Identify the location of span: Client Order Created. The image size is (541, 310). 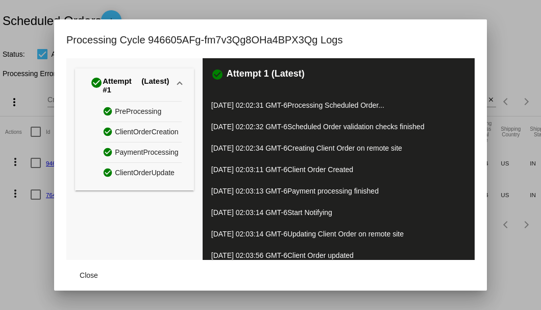
(320, 169).